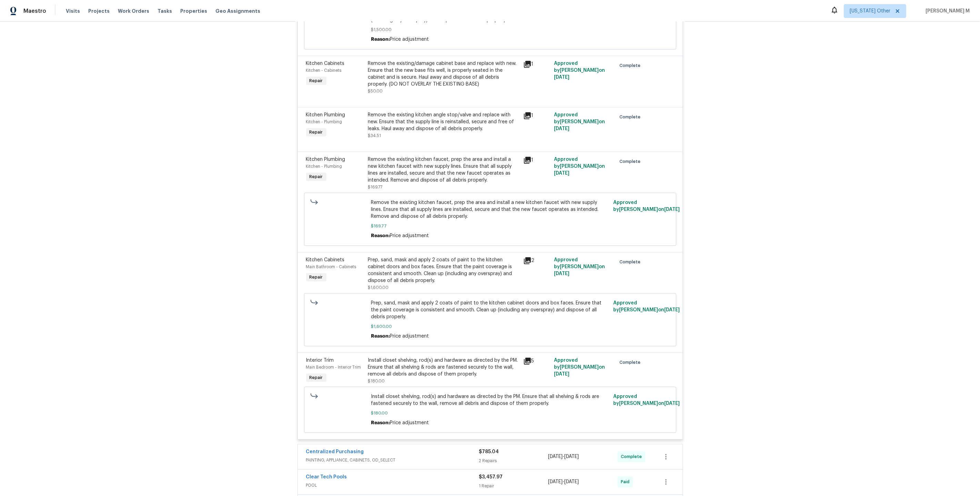  Describe the element at coordinates (491, 477) in the screenshot. I see `span: $3,457.97` at that location.